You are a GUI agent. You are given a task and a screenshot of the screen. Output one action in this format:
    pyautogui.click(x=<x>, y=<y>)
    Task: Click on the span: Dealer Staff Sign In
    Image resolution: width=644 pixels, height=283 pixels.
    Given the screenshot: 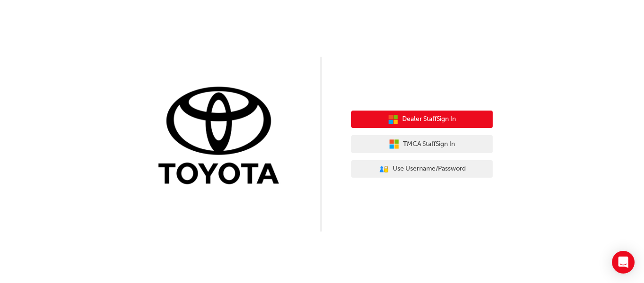 What is the action you would take?
    pyautogui.click(x=430, y=119)
    